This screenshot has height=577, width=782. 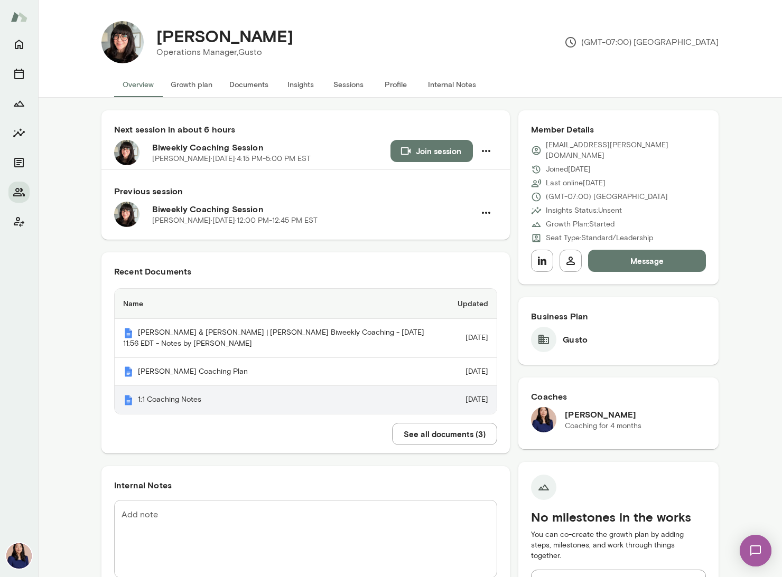 What do you see at coordinates (452, 85) in the screenshot?
I see `button: Internal Notes` at bounding box center [452, 85].